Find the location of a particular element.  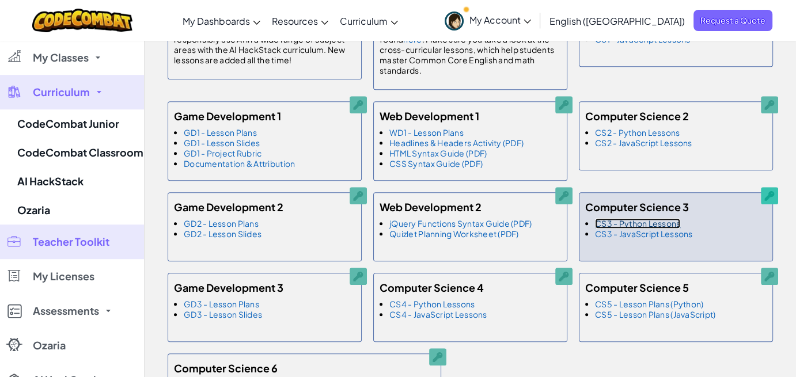

a: Documentation & Attribution is located at coordinates (239, 164).